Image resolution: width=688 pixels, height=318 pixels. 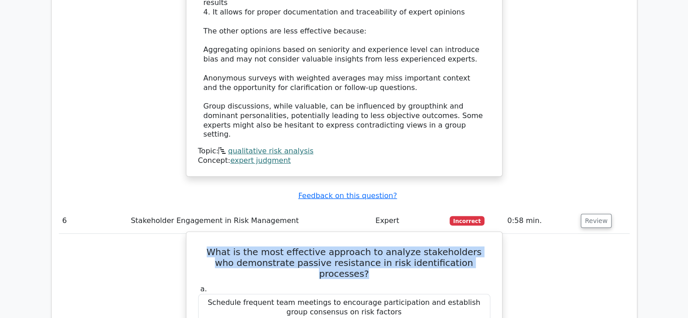 I want to click on span: Incorrect, so click(x=467, y=221).